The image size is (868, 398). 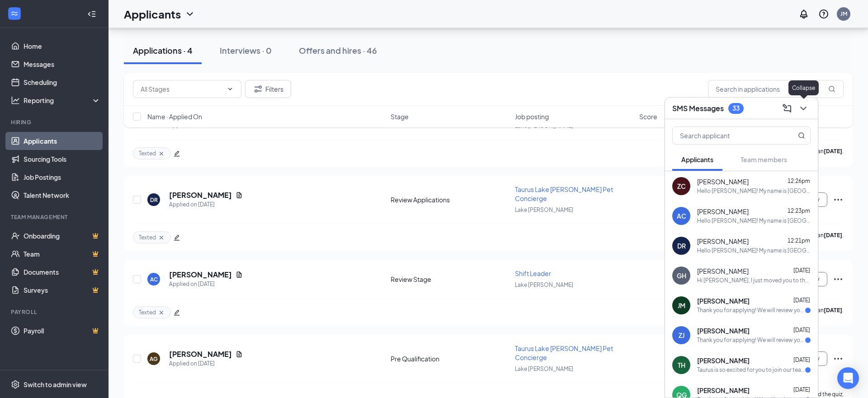 What do you see at coordinates (15, 385) in the screenshot?
I see `svg: Settings` at bounding box center [15, 385].